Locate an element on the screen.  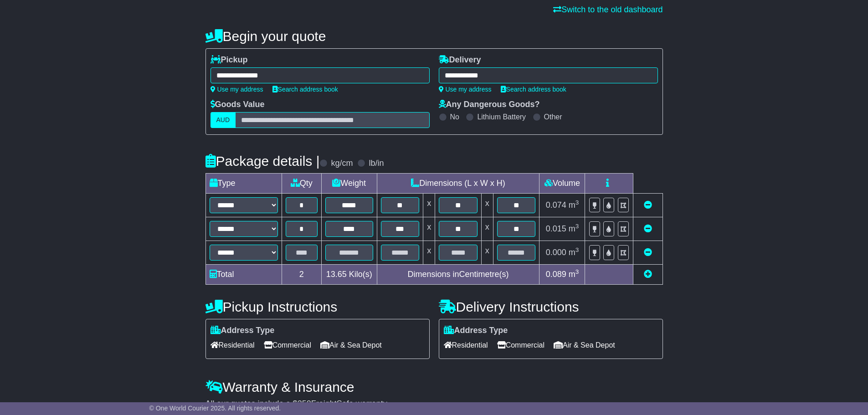
td: Dimensions (L x W x H) is located at coordinates (458, 184).